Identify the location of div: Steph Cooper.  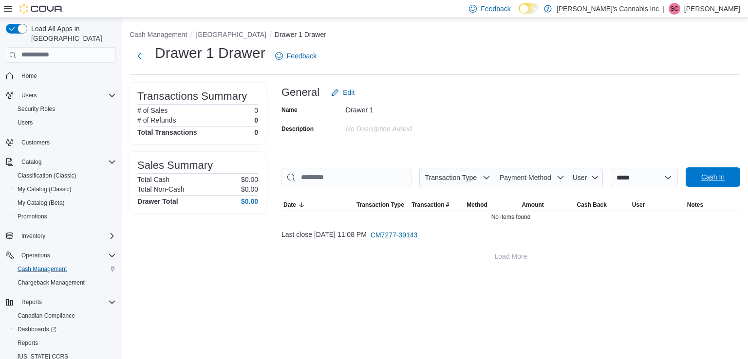
(674, 9).